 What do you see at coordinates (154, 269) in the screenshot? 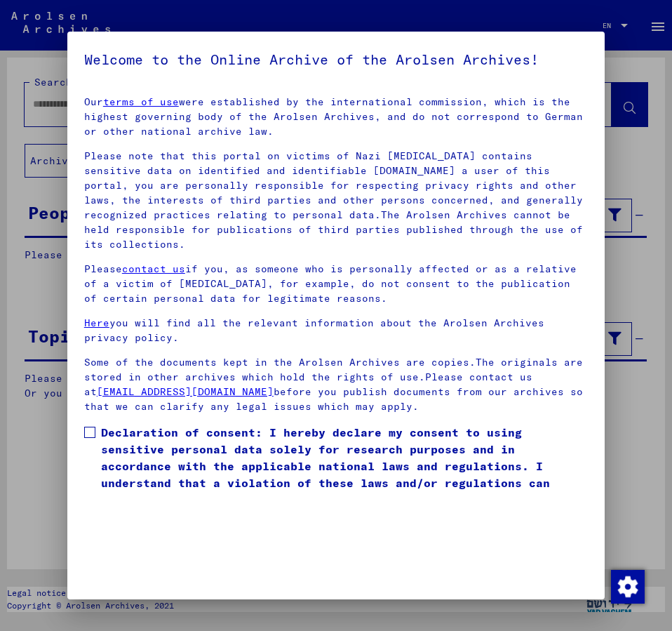
I see `a: contact us` at bounding box center [154, 269].